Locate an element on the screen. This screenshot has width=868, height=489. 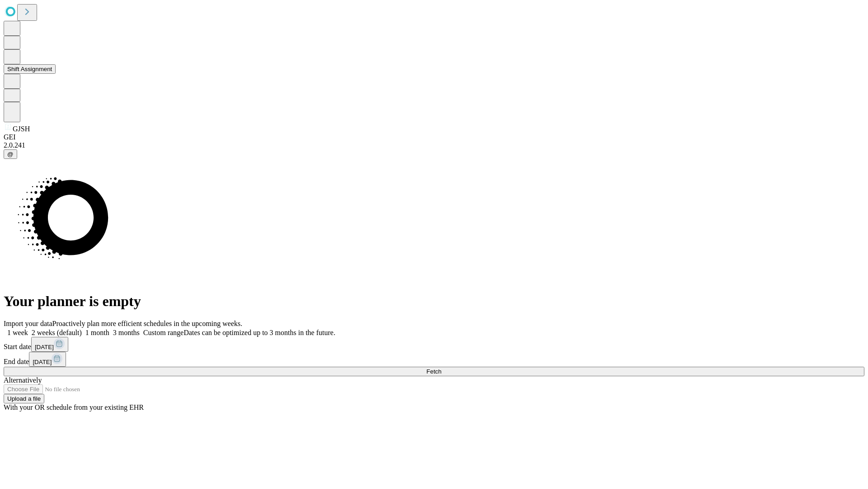
button: Fetch is located at coordinates (434, 371).